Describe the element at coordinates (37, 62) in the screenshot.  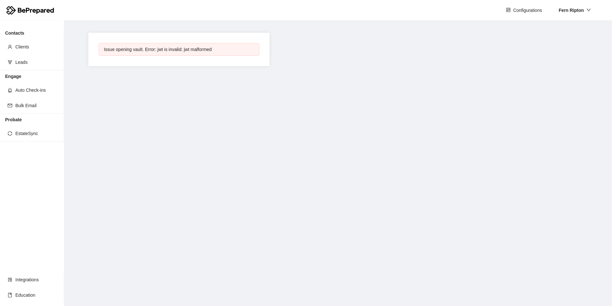
I see `span: Leads` at that location.